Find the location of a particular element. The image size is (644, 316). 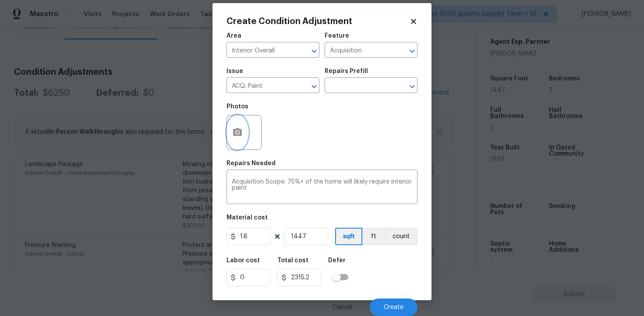

button: sqft is located at coordinates (349, 237).